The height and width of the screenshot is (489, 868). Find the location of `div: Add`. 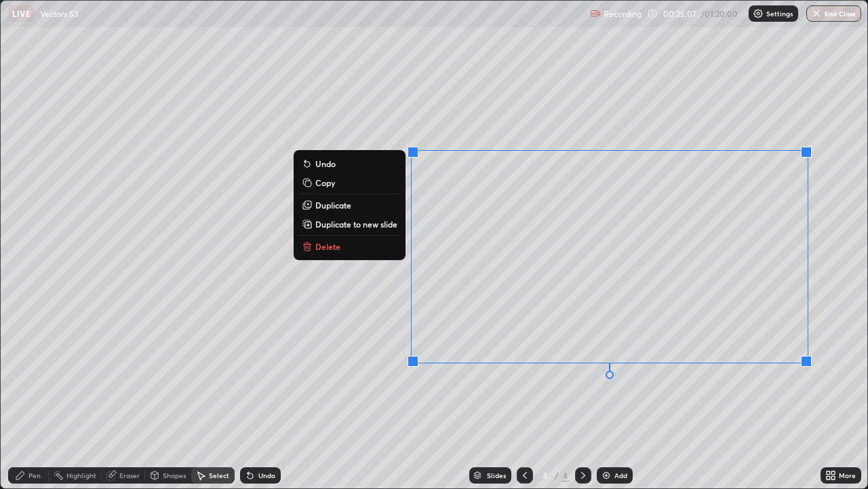

div: Add is located at coordinates (621, 475).